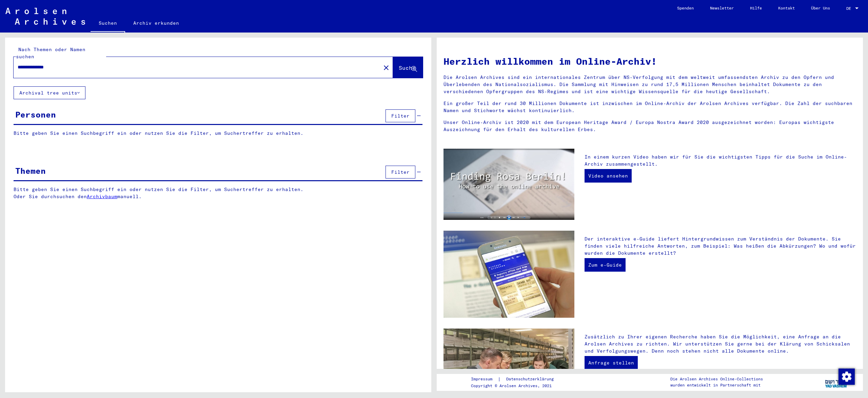 The height and width of the screenshot is (398, 868). What do you see at coordinates (30, 171) in the screenshot?
I see `div: Themen` at bounding box center [30, 171].